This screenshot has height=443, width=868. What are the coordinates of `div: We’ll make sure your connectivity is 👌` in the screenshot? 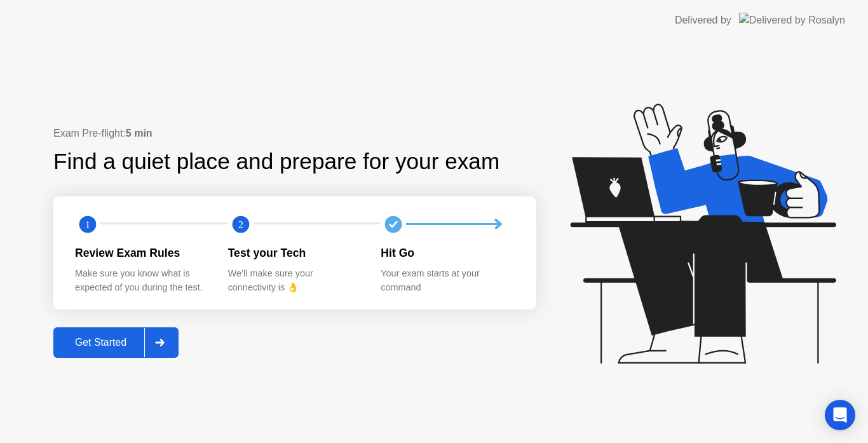 It's located at (294, 280).